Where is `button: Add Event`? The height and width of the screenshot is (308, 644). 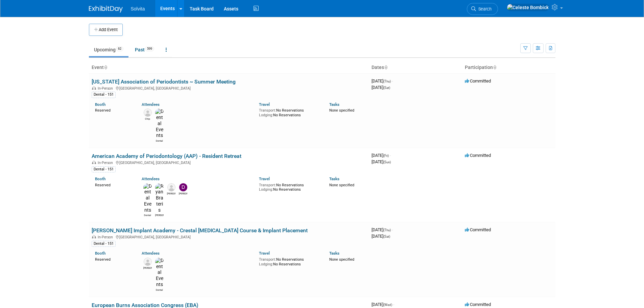
button: Add Event is located at coordinates (106, 30).